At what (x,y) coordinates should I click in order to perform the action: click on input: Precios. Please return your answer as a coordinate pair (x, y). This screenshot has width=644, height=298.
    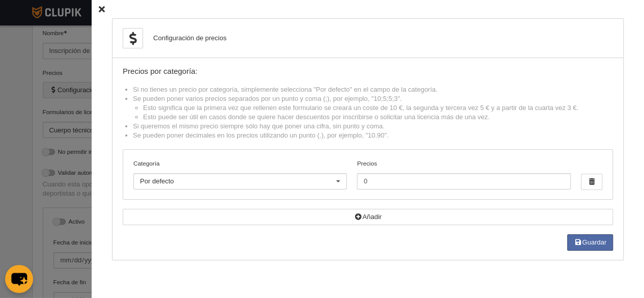
    Looking at the image, I should click on (463, 181).